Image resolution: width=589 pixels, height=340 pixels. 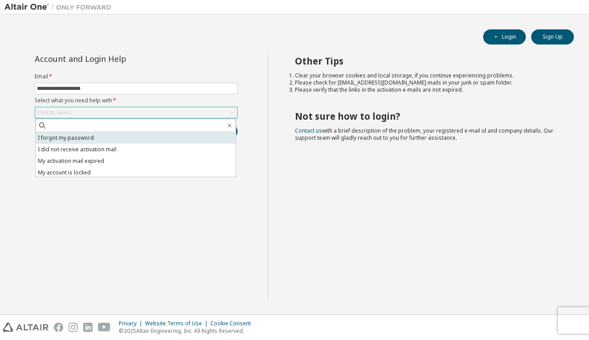 What do you see at coordinates (136, 76) in the screenshot?
I see `label: Email` at bounding box center [136, 76].